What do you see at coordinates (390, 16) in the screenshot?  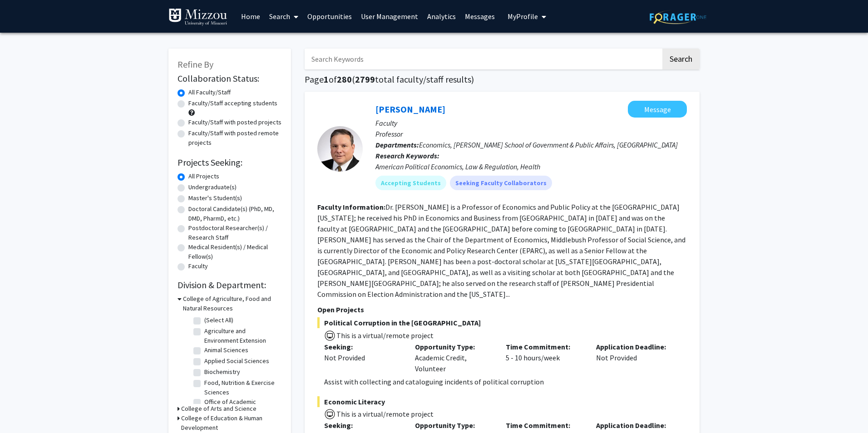 I see `a: User Management` at bounding box center [390, 16].